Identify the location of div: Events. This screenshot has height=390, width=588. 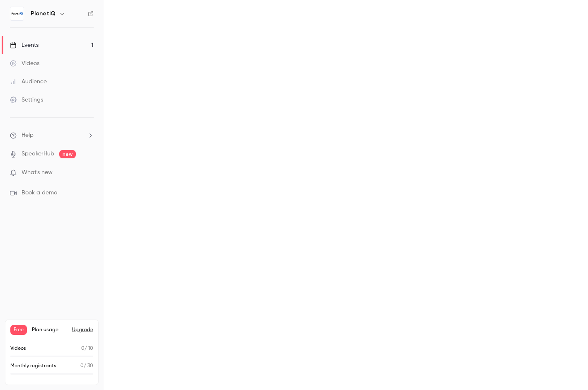
(24, 45).